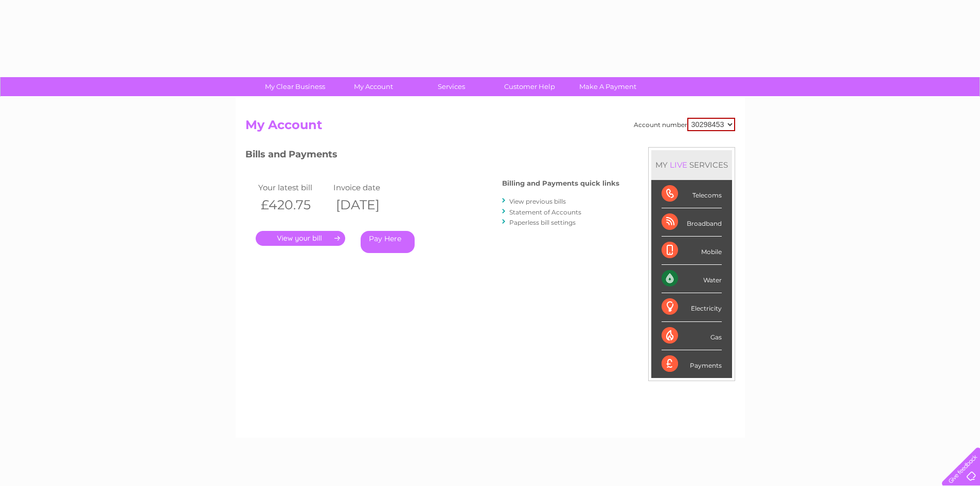  Describe the element at coordinates (293, 204) in the screenshot. I see `th: £420.75` at that location.